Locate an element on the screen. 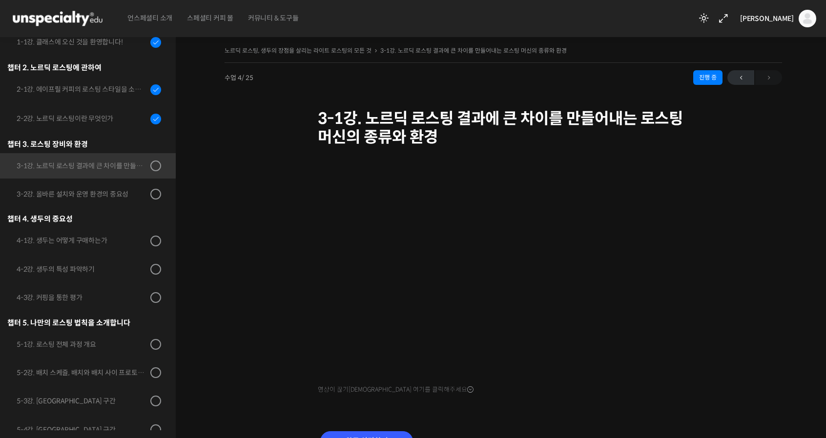 The width and height of the screenshot is (826, 438). div: 2-2강. 노르딕 로스팅이란 무엇인가 is located at coordinates (82, 119).